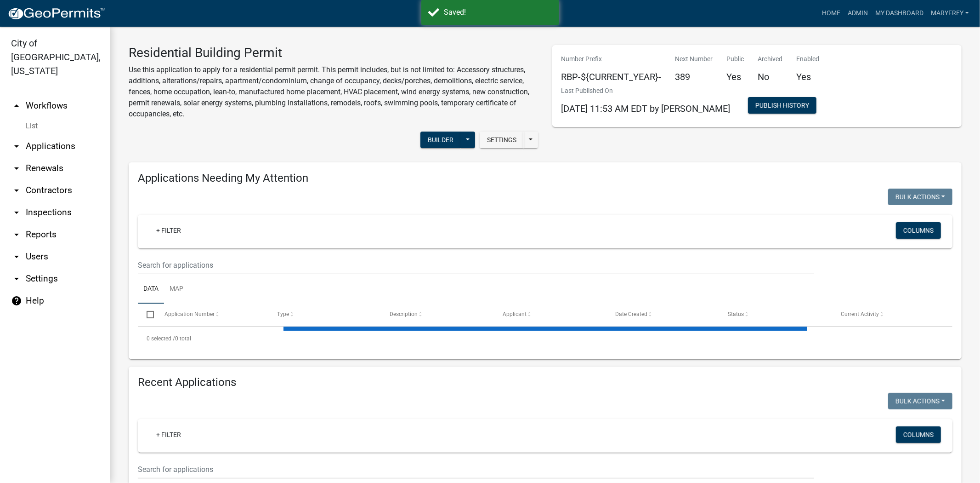 This screenshot has width=980, height=483. Describe the element at coordinates (324, 314) in the screenshot. I see `datatable-header-cell: Type` at that location.